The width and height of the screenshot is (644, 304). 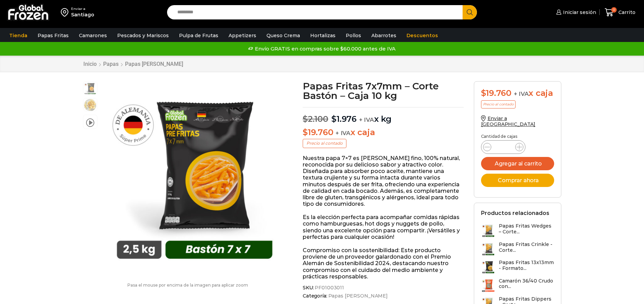 What do you see at coordinates (143, 36) in the screenshot?
I see `a: Pescados y Mariscos` at bounding box center [143, 36].